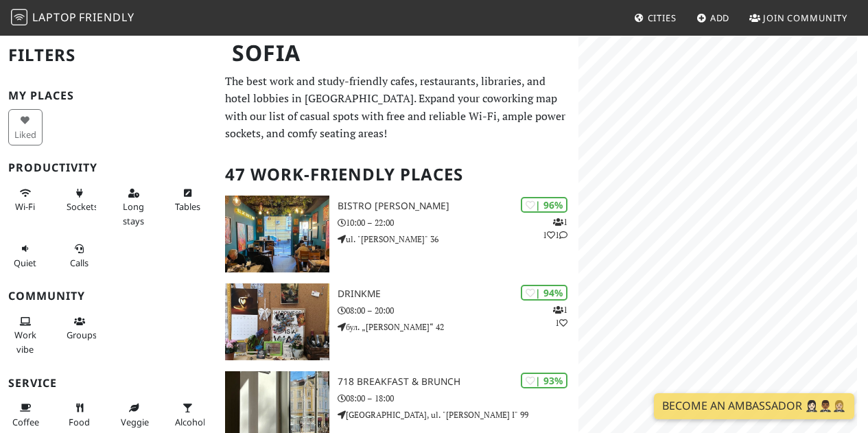 The height and width of the screenshot is (433, 868). What do you see at coordinates (187, 207) in the screenshot?
I see `span: Work-friendly tables` at bounding box center [187, 207].